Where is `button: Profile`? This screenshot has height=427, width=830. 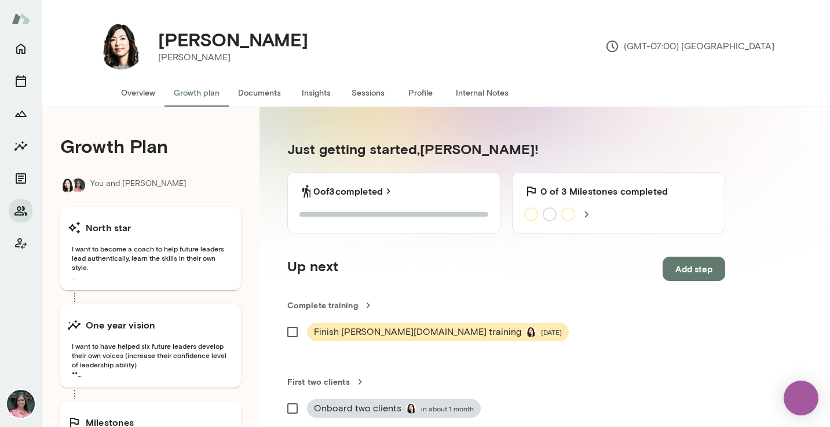 button: Profile is located at coordinates (420, 93).